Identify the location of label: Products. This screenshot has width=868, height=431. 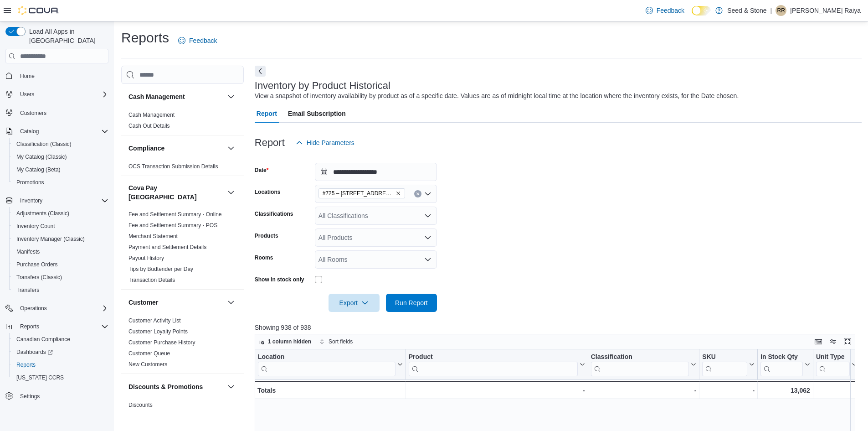
(267, 235).